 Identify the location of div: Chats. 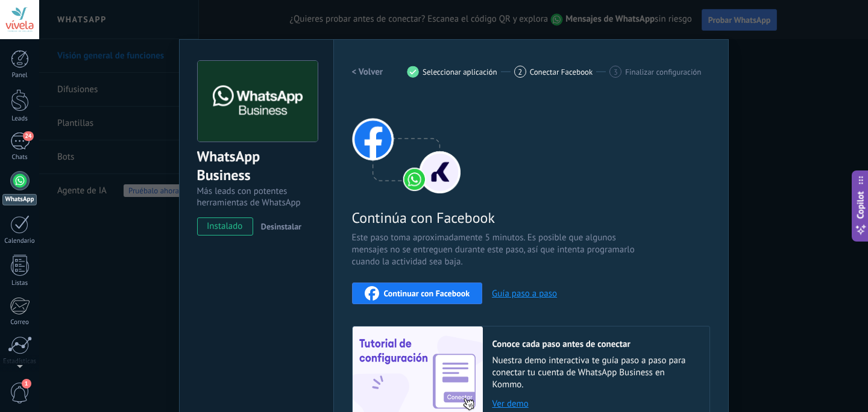
(20, 157).